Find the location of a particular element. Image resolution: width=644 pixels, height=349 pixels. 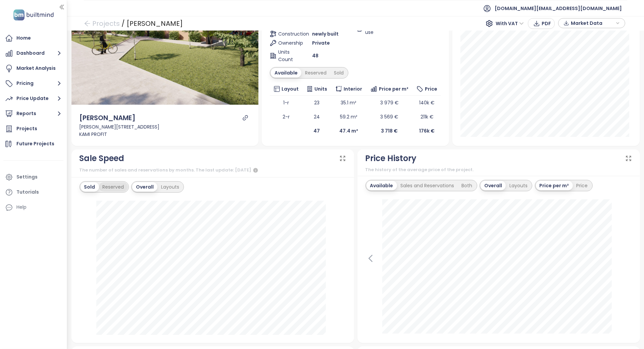

td: 2-r is located at coordinates (286, 117).